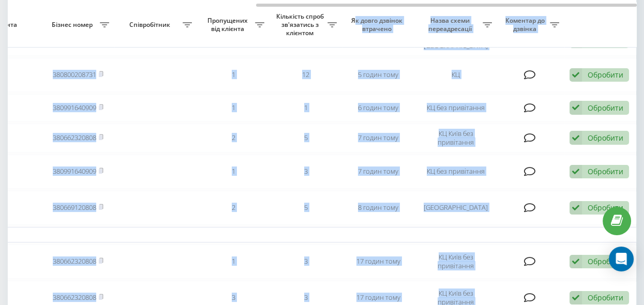 This screenshot has width=644, height=305. I want to click on td: 12, so click(306, 75).